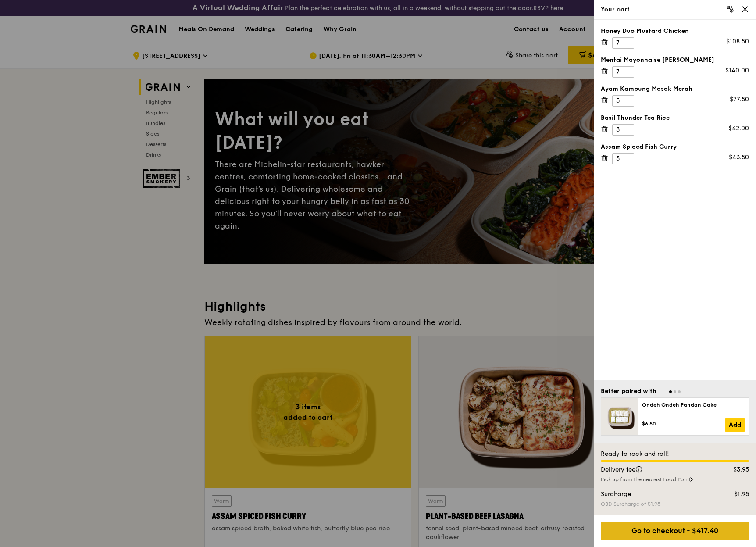 This screenshot has width=756, height=547. What do you see at coordinates (683, 424) in the screenshot?
I see `div: $6.50` at bounding box center [683, 424].